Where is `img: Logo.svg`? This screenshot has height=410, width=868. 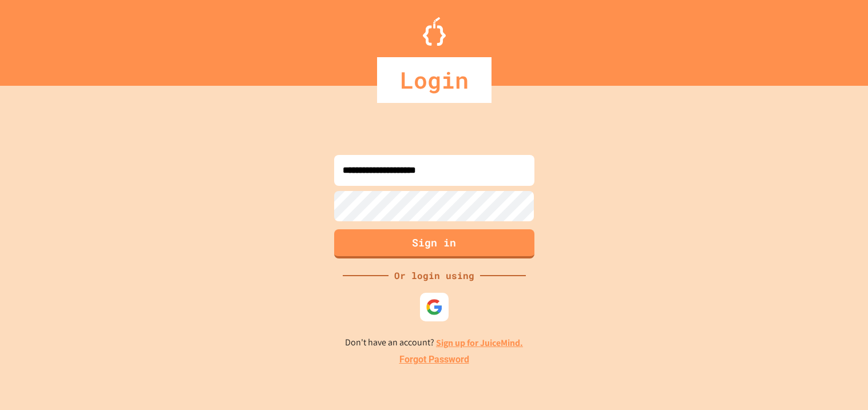
img: Logo.svg is located at coordinates (434, 31).